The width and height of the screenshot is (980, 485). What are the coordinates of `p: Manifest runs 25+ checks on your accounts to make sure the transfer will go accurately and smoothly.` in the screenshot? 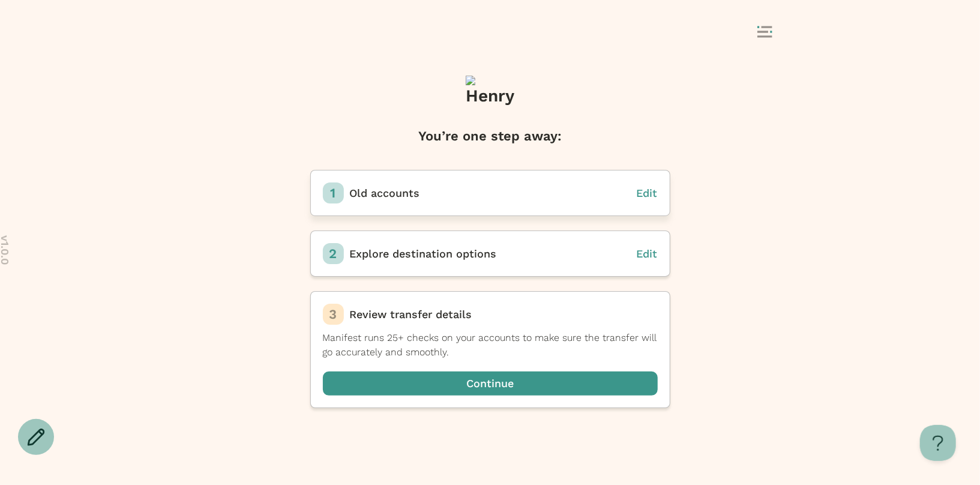 It's located at (490, 345).